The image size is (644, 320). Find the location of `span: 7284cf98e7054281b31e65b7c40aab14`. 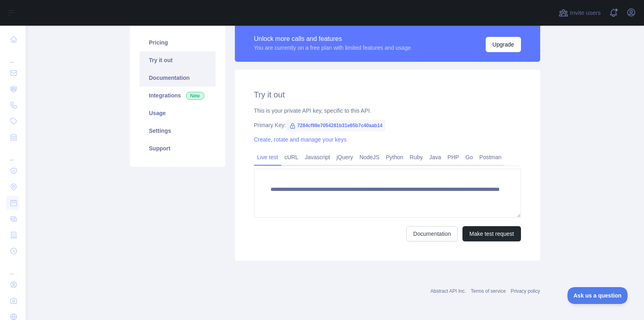

span: 7284cf98e7054281b31e65b7c40aab14 is located at coordinates (336, 125).